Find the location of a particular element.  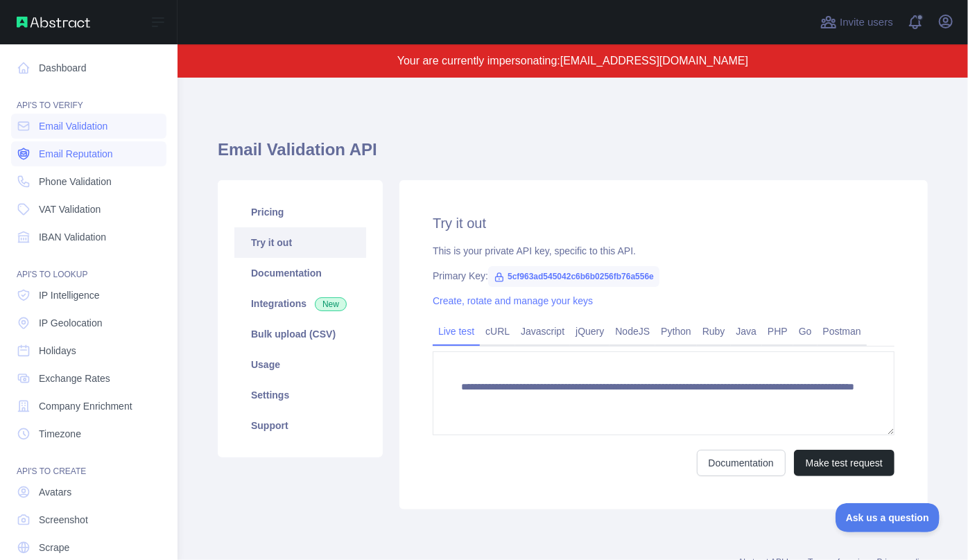

a: Screenshot is located at coordinates (89, 520).